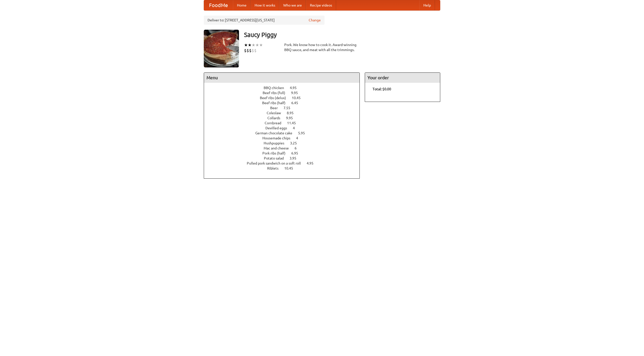  I want to click on h3: Saucy Piggy, so click(342, 35).